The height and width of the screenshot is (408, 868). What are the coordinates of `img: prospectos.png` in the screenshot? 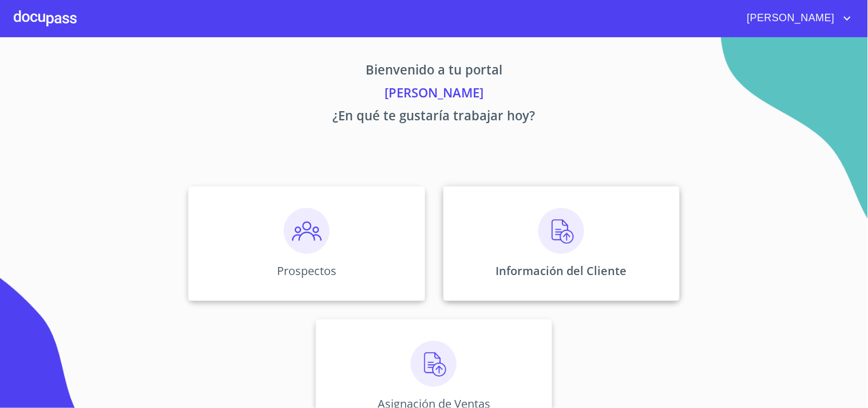 It's located at (307, 231).